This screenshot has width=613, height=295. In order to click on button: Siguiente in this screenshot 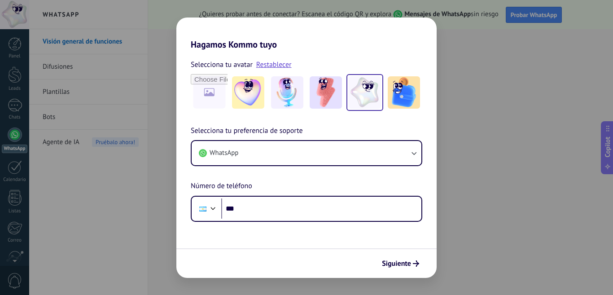, I will do `click(400, 263)`.